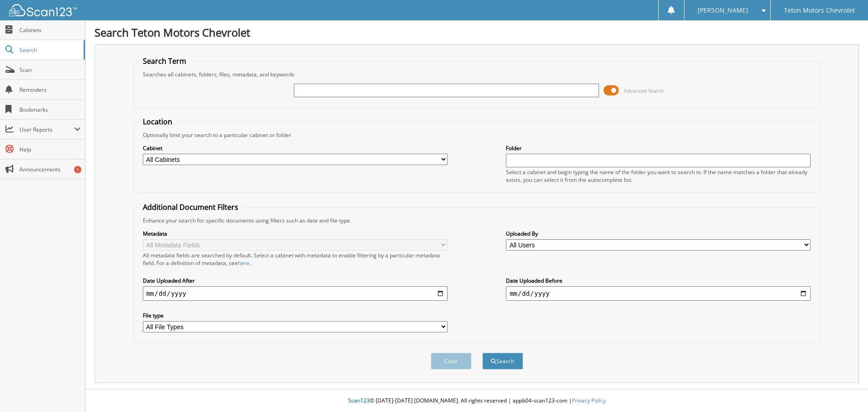 Image resolution: width=868 pixels, height=412 pixels. Describe the element at coordinates (359, 400) in the screenshot. I see `span: Scan123` at that location.